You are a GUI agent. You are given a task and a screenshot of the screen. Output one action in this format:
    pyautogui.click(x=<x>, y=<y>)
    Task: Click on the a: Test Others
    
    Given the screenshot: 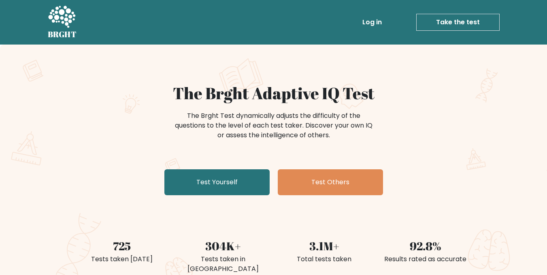 What is the action you would take?
    pyautogui.click(x=330, y=182)
    